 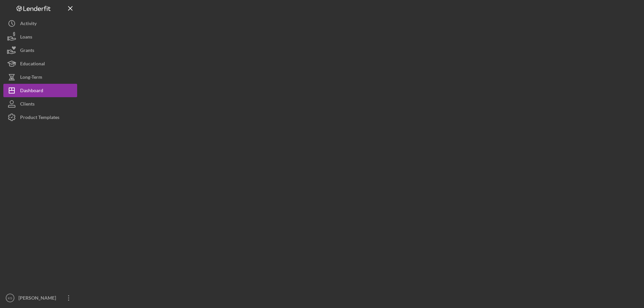 I want to click on button: Long-Term, so click(x=40, y=77).